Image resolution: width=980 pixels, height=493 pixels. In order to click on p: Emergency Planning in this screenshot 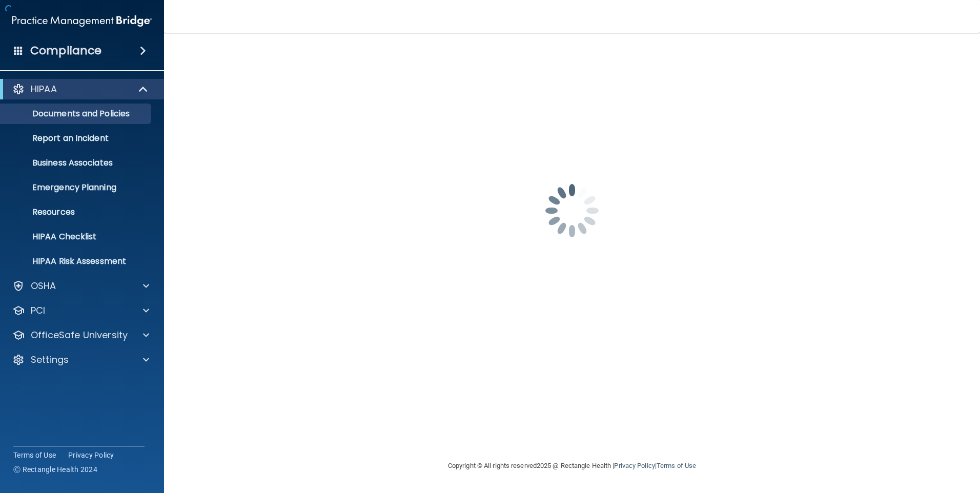, I will do `click(76, 188)`.